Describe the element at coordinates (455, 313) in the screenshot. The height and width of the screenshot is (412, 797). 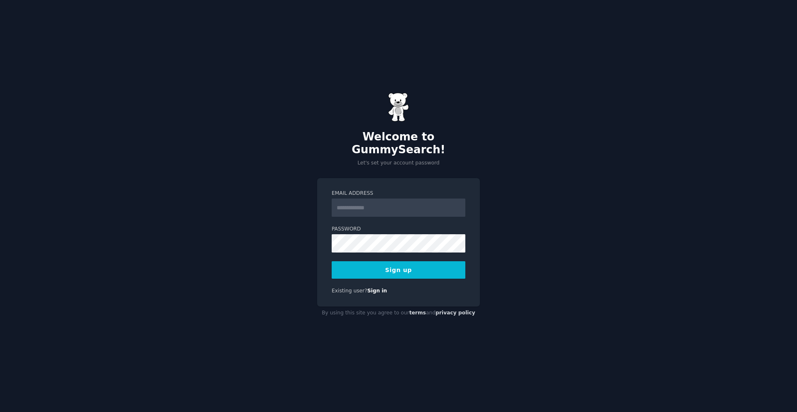
I see `a: privacy policy` at that location.